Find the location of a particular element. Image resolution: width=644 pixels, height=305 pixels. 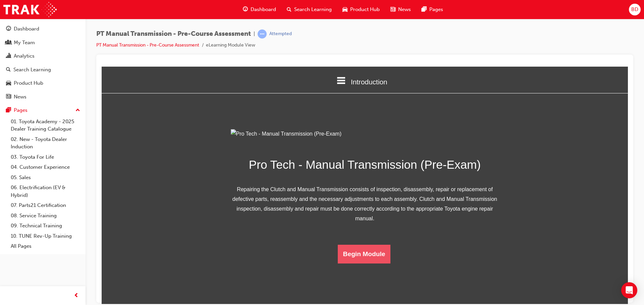

button: Begin Module is located at coordinates (263, 188).